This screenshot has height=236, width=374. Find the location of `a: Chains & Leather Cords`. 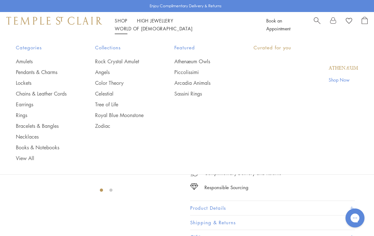

a: Chains & Leather Cords is located at coordinates (43, 94).